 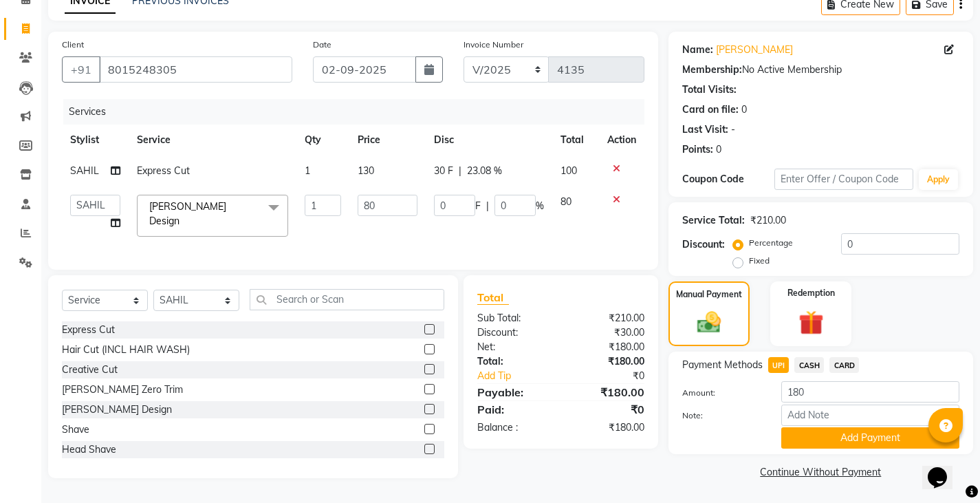 I want to click on div: Points:, so click(x=697, y=149).